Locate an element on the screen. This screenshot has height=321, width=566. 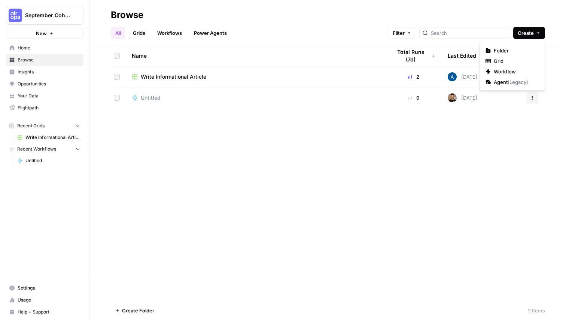
span: September Cohort is located at coordinates (48, 15).